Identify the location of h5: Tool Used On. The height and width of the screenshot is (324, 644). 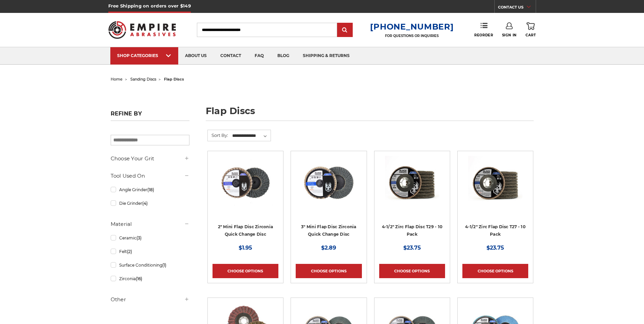
(150, 176).